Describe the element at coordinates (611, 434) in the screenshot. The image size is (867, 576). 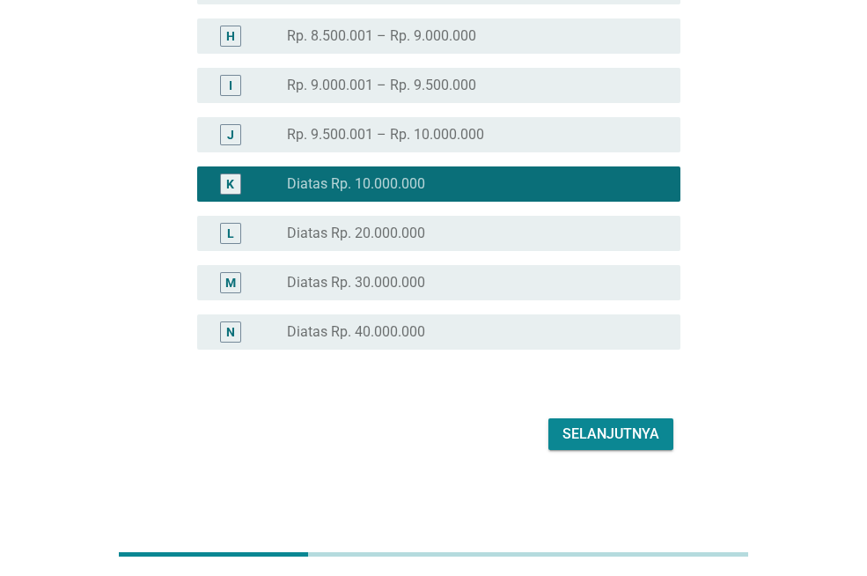
I see `button: Selanjutnya` at that location.